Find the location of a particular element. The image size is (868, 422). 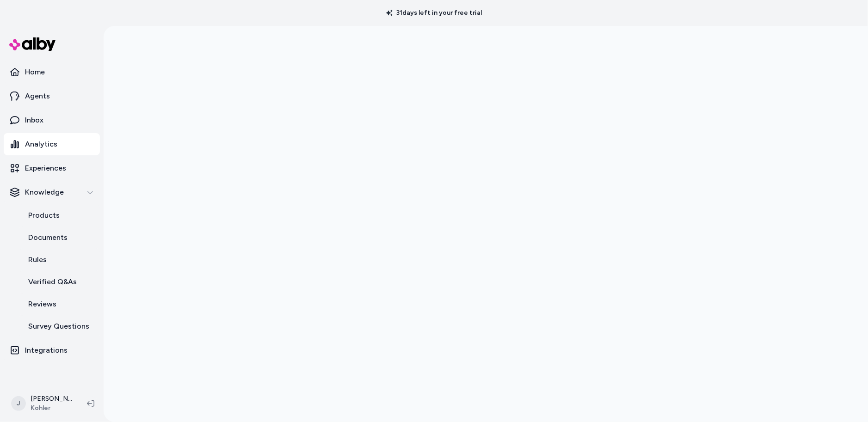

button: Knowledge is located at coordinates (52, 192).